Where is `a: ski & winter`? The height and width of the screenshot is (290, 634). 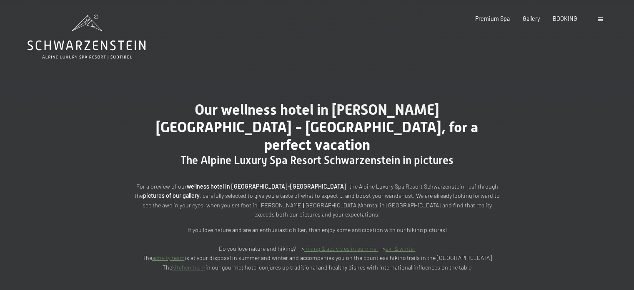 a: ski & winter is located at coordinates (401, 248).